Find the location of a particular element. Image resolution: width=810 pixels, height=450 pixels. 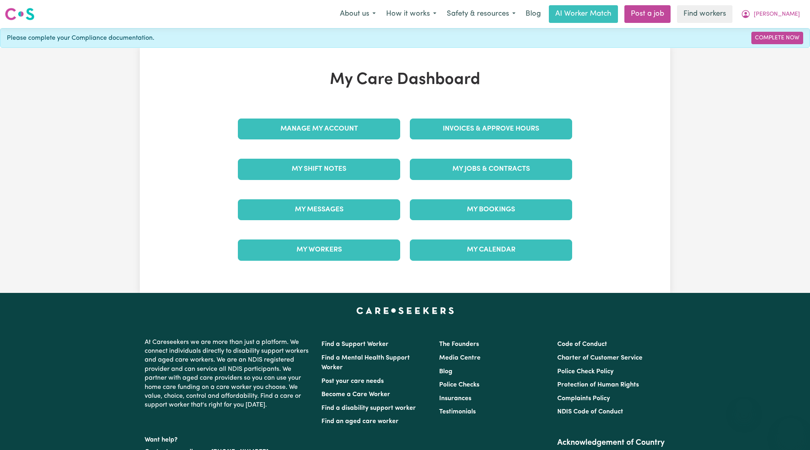

button: About us is located at coordinates (358, 14).